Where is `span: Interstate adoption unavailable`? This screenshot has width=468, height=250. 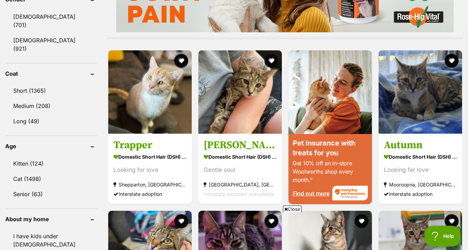
span: Interstate adoption unavailable is located at coordinates (239, 194).